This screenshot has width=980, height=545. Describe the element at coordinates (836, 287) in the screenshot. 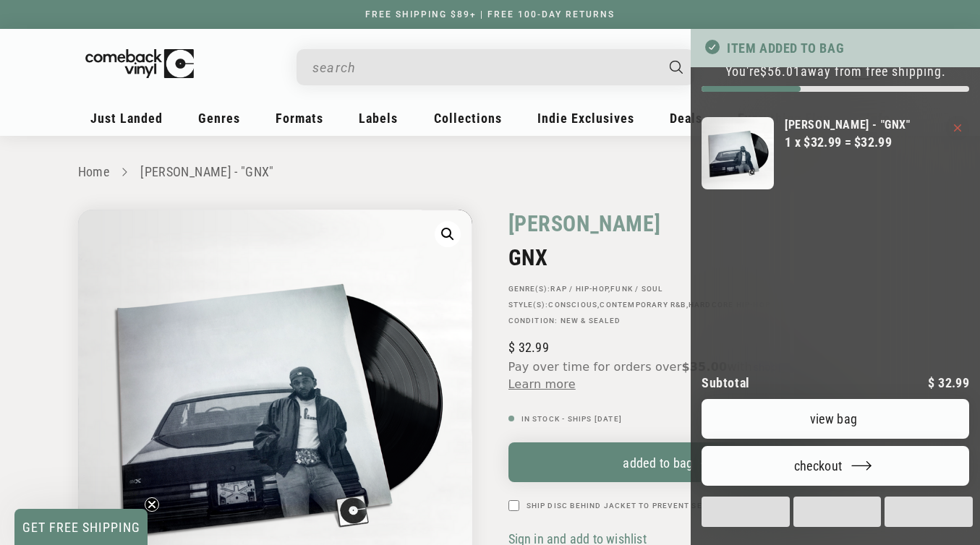

I see `div: Your bag` at that location.